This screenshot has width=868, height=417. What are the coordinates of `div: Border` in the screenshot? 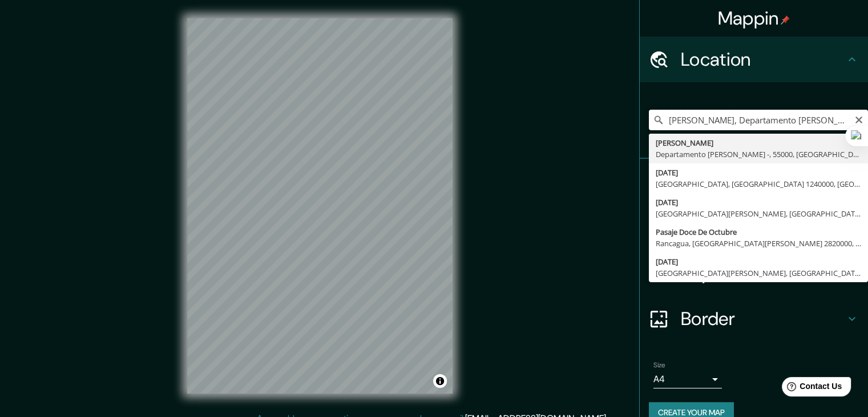 It's located at (754, 319).